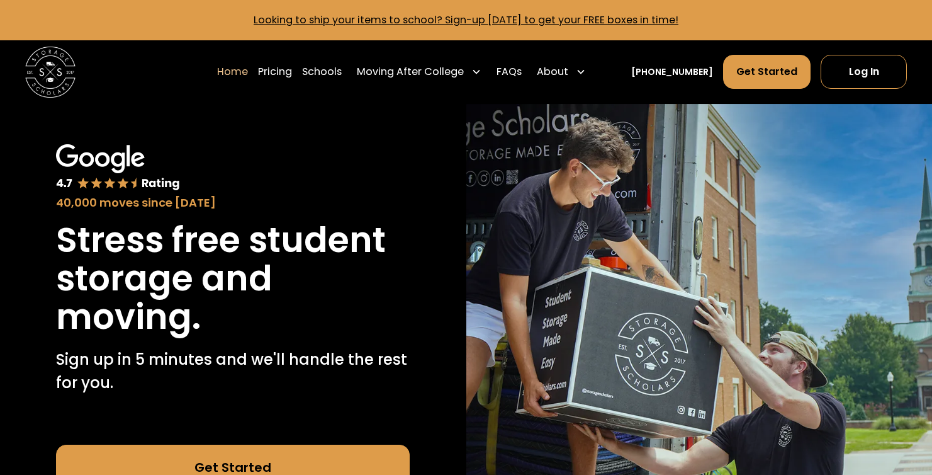 This screenshot has height=475, width=932. Describe the element at coordinates (232, 72) in the screenshot. I see `a: Home` at that location.